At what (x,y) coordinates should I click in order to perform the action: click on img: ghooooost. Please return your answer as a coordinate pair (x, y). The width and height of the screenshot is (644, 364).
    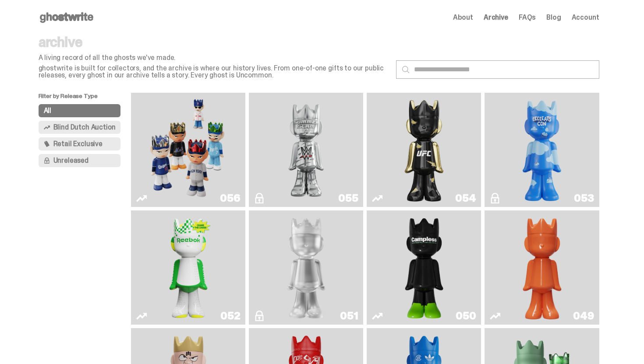
    Looking at the image, I should click on (542, 150).